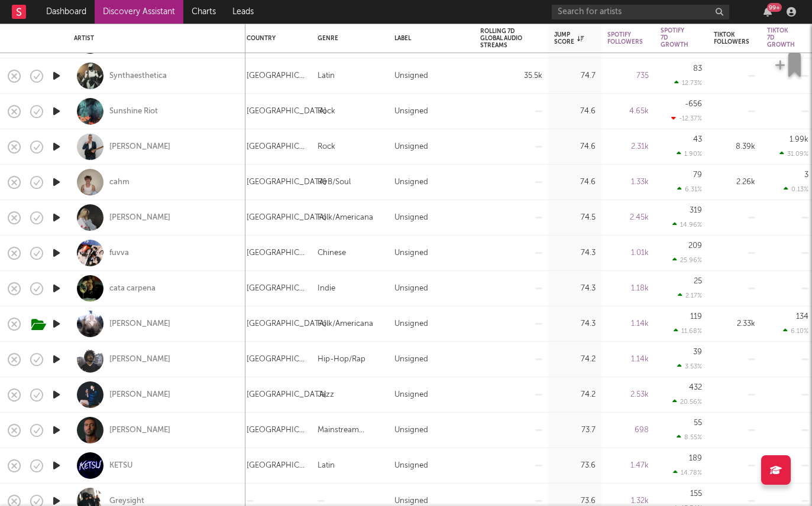 The image size is (812, 506). I want to click on div: Hip-Hop/Rap, so click(341, 360).